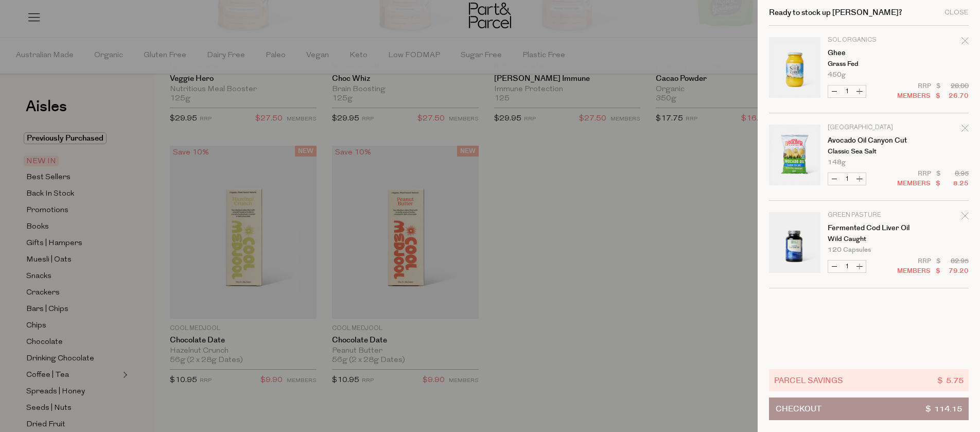 The image size is (980, 432). I want to click on span: 148g, so click(836, 162).